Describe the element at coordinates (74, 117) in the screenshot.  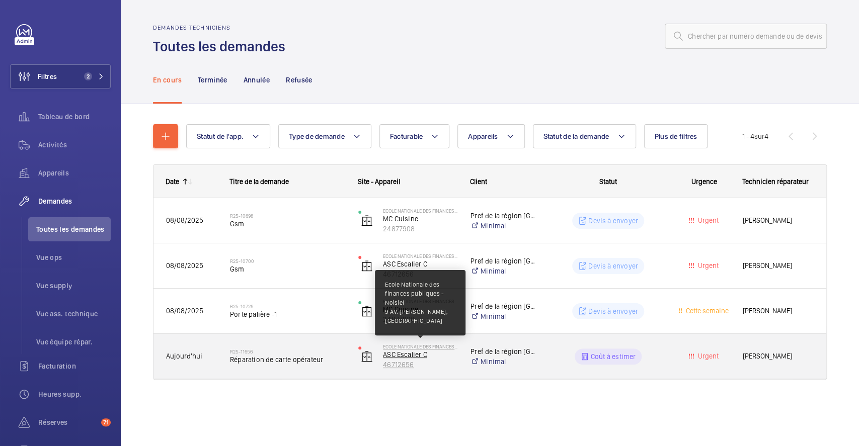
I see `span: Tableau de bord` at that location.